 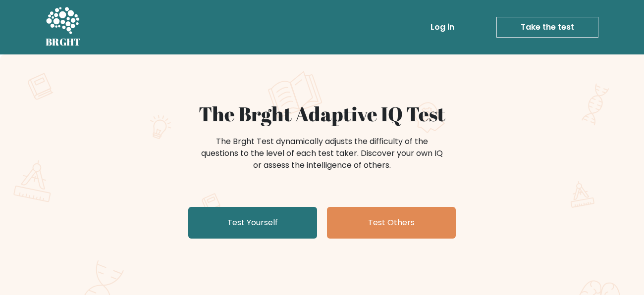 I want to click on a: Log in, so click(x=442, y=27).